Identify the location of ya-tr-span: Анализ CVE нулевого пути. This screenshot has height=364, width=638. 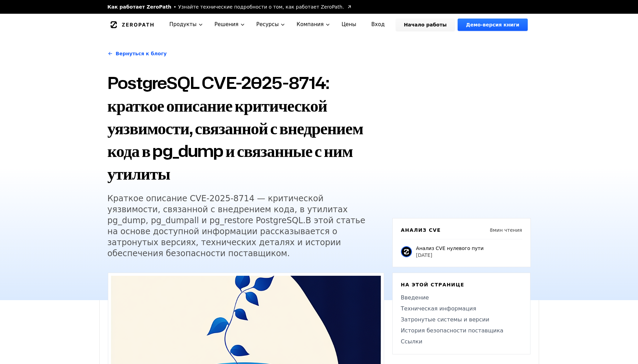
(450, 249).